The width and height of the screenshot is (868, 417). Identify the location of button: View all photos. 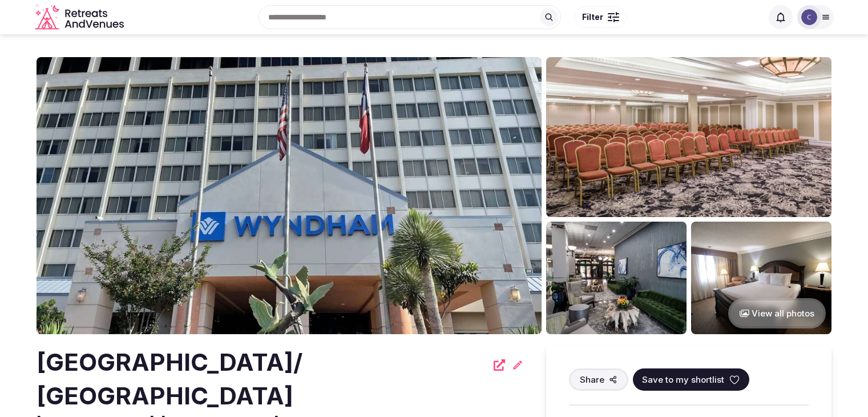
(776, 313).